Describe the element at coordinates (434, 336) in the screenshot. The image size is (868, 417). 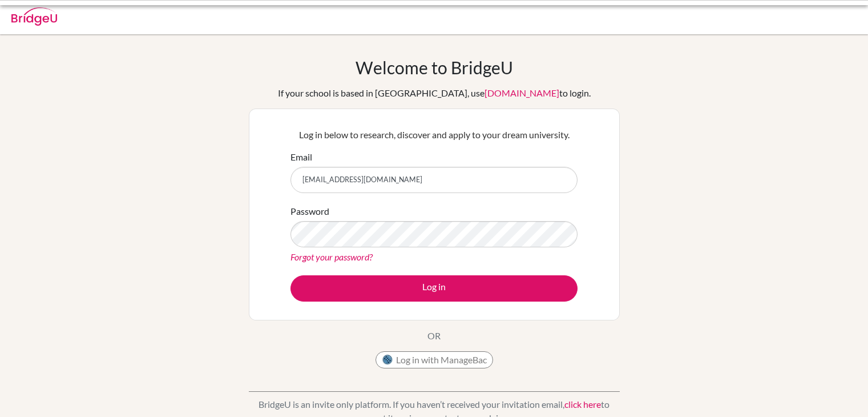
I see `p: OR` at that location.